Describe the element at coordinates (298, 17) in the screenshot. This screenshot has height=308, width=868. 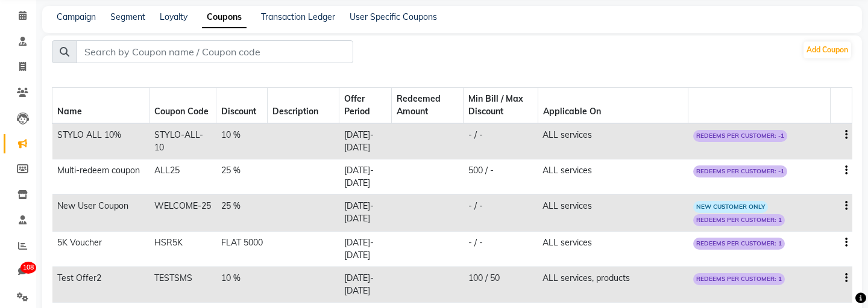
I see `a: Transaction Ledger` at that location.